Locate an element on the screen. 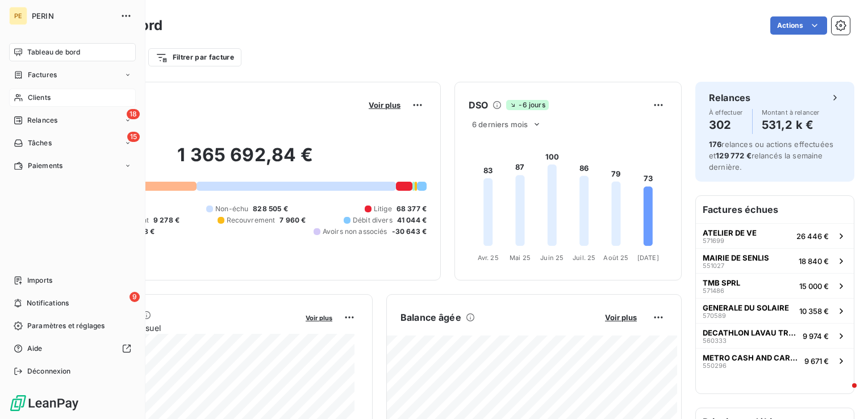 The width and height of the screenshot is (868, 419). span: Montant à relancer is located at coordinates (791, 112).